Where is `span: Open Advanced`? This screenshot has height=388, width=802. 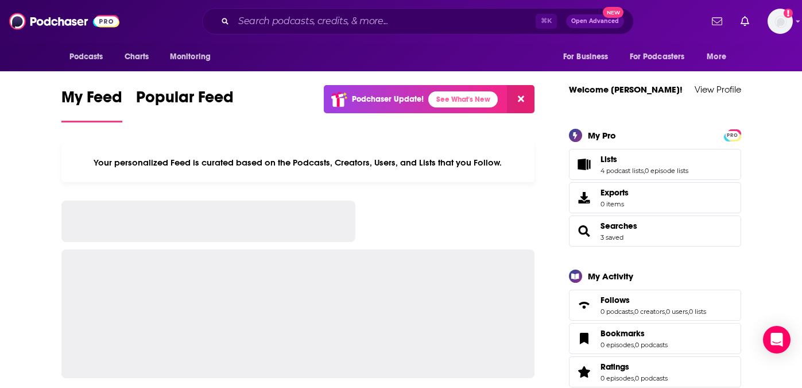
span: Open Advanced is located at coordinates (595, 21).